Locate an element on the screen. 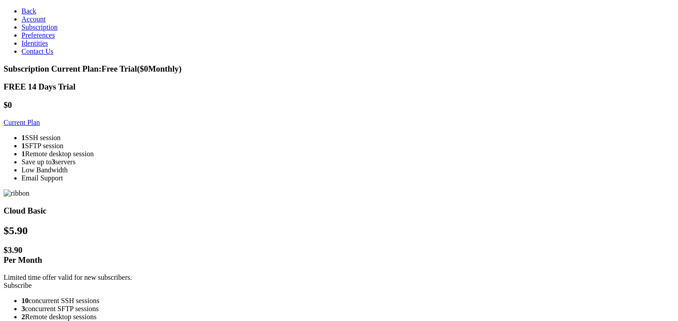 The image size is (678, 321). a: Subscribe is located at coordinates (17, 285).